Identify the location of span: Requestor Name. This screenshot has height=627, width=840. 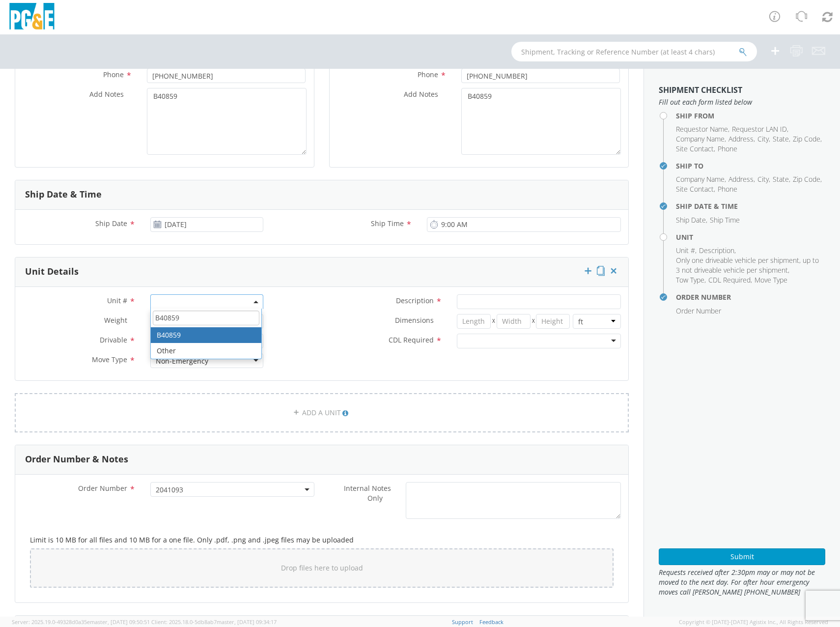
(702, 129).